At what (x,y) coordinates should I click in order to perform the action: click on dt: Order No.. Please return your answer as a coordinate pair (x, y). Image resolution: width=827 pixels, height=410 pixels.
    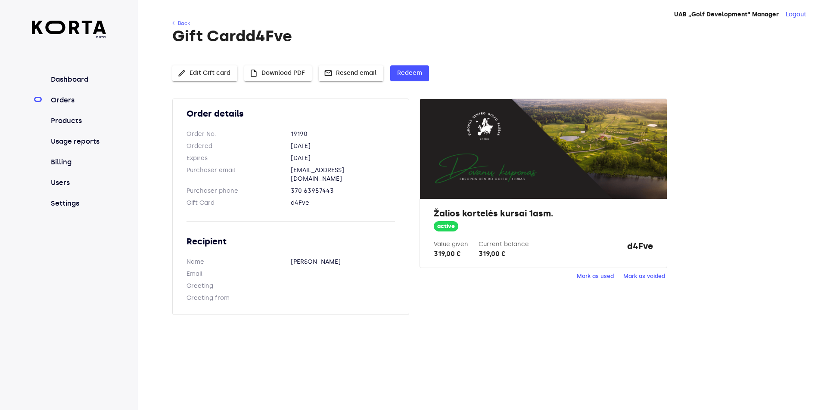
    Looking at the image, I should click on (239, 134).